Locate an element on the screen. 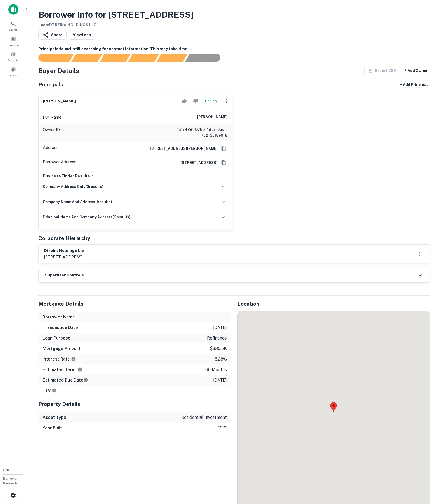 This screenshot has width=442, height=504. h6: principal name and company address ( 3 results) is located at coordinates (86, 217).